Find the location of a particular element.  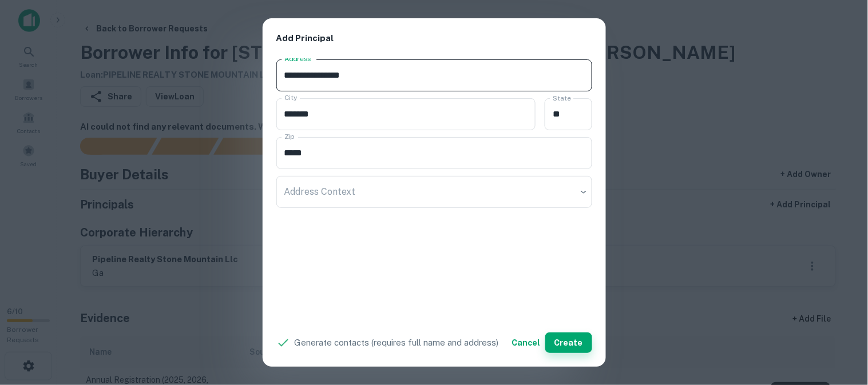

button: Create is located at coordinates (568, 343).